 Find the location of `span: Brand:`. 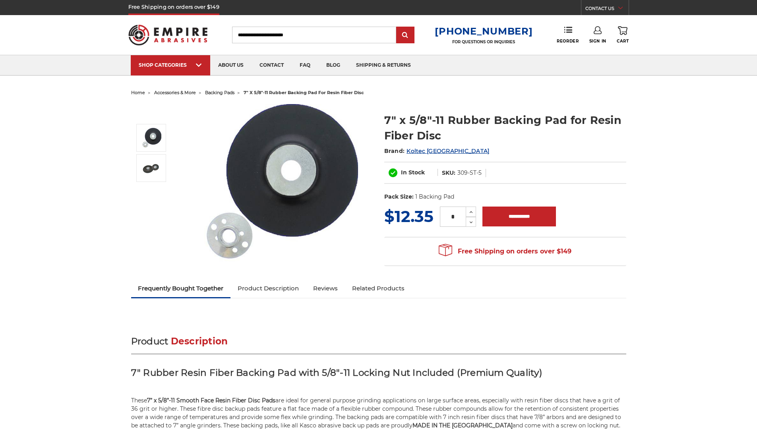

span: Brand: is located at coordinates (394, 151).